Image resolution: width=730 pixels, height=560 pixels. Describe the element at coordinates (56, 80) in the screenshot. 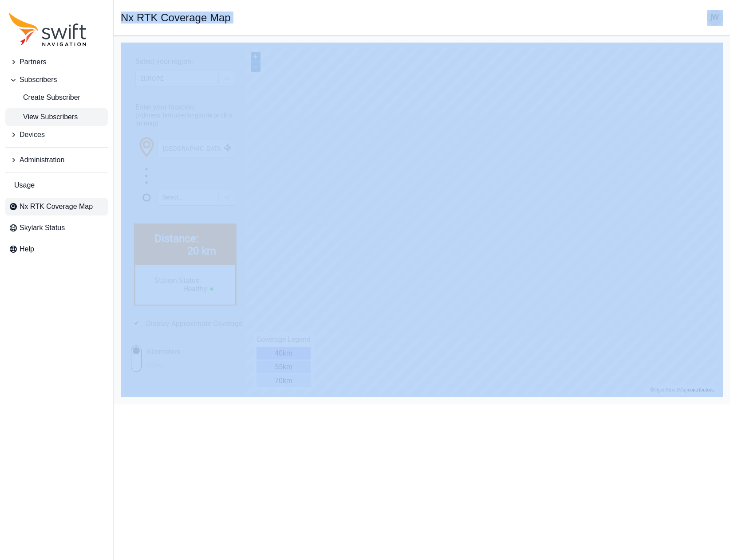

I see `button: Subscribers` at that location.